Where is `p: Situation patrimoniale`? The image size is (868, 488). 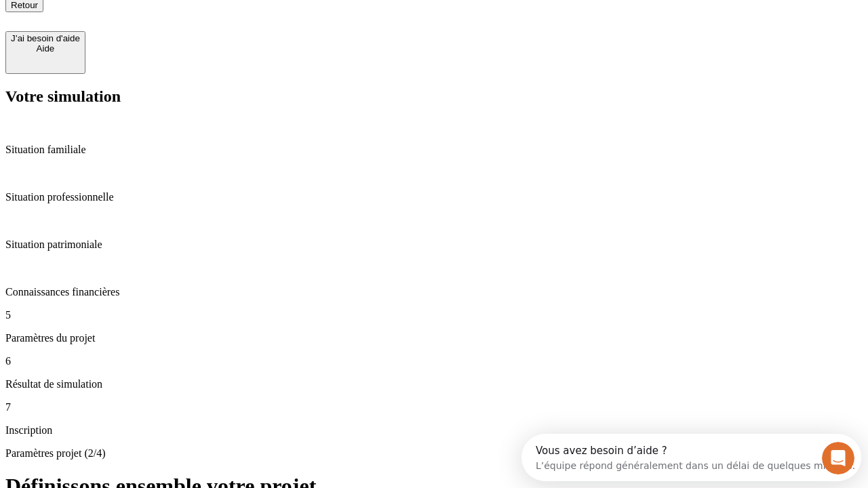
p: Situation patrimoniale is located at coordinates (434, 245).